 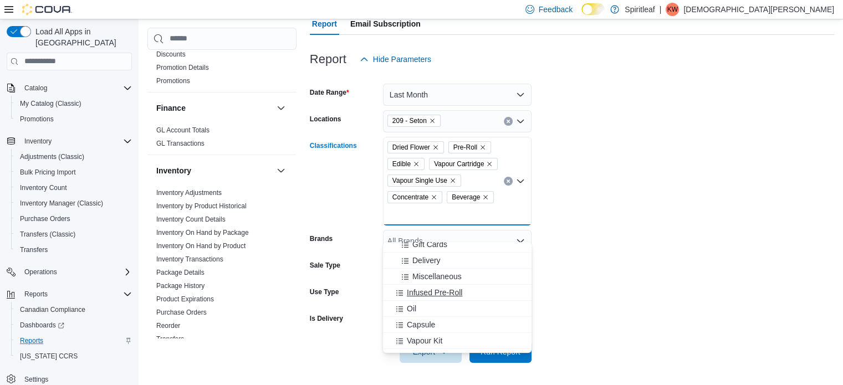 I want to click on a: Transfers, so click(x=170, y=339).